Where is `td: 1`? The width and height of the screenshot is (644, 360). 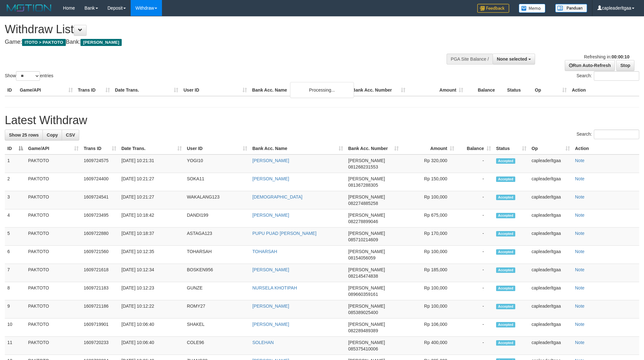 td: 1 is located at coordinates (15, 163).